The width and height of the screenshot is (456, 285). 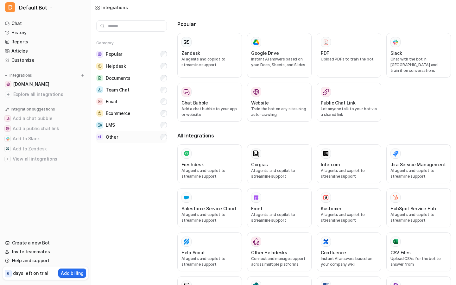 What do you see at coordinates (115, 7) in the screenshot?
I see `div: Integrations` at bounding box center [115, 7].